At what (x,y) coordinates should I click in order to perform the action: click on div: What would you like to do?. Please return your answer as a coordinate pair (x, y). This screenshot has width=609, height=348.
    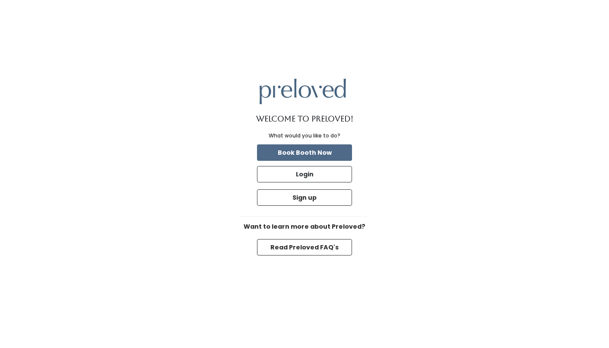
    Looking at the image, I should click on (304, 136).